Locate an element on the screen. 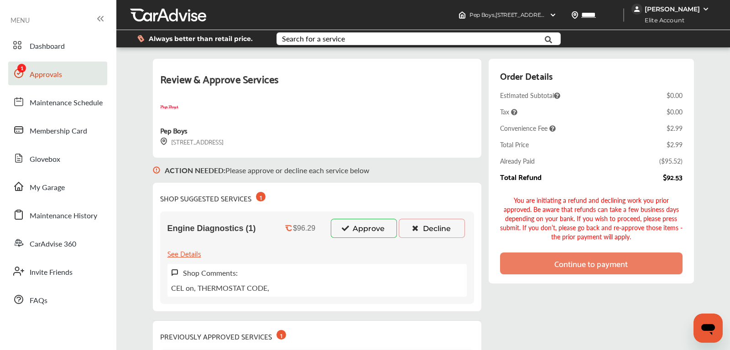 The height and width of the screenshot is (350, 730). button: Decline is located at coordinates (432, 229).